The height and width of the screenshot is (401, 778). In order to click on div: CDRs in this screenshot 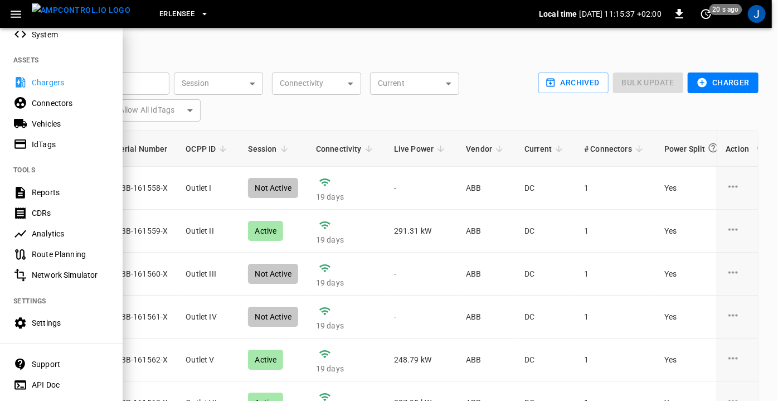, I will do `click(70, 213)`.